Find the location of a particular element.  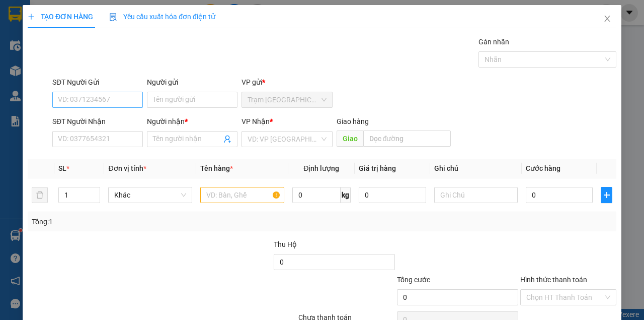

span: Giao is located at coordinates (349, 139).